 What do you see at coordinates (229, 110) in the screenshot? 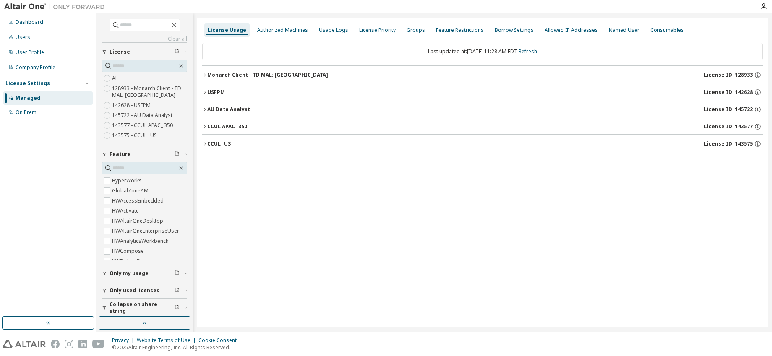
I see `div: AU Data Analyst` at bounding box center [229, 110].